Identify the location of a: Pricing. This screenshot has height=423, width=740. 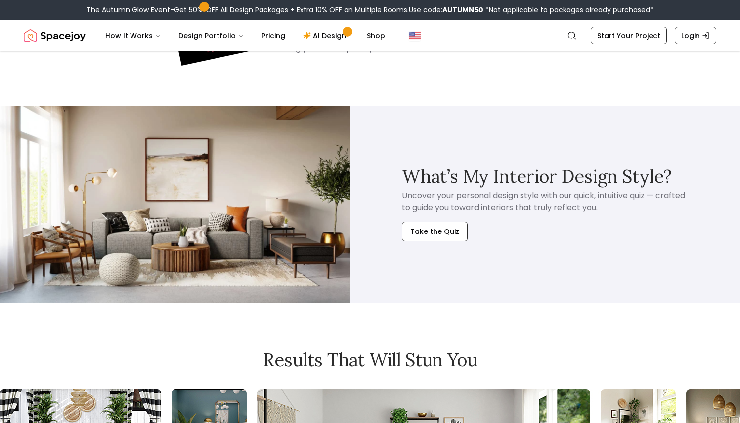
(273, 36).